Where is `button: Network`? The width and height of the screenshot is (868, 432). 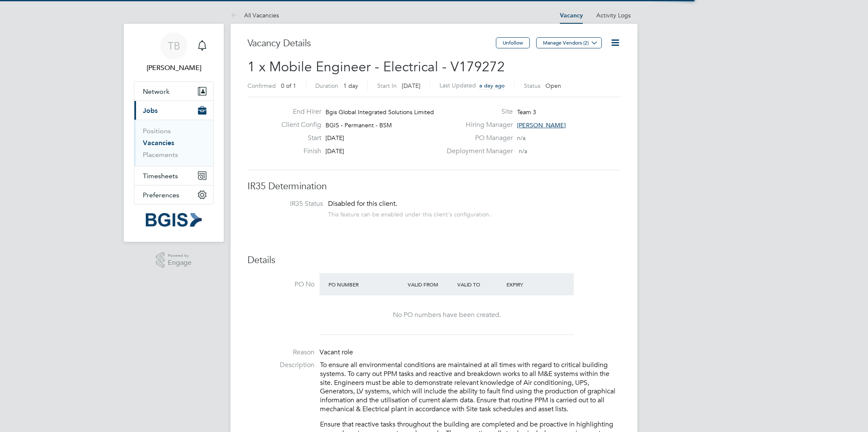 button: Network is located at coordinates (174, 91).